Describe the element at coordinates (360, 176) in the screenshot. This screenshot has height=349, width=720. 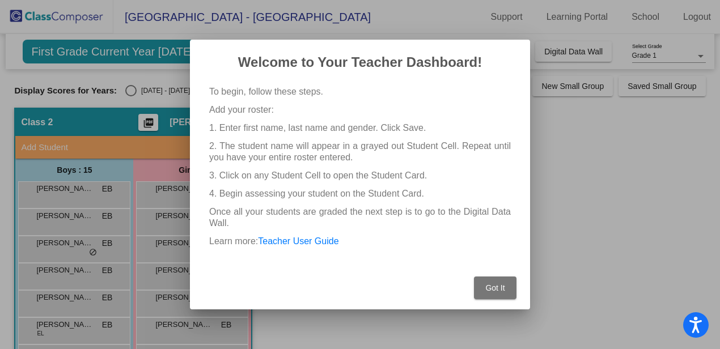
I see `p: 3. Click on any Student Cell to open the Student Card.` at that location.